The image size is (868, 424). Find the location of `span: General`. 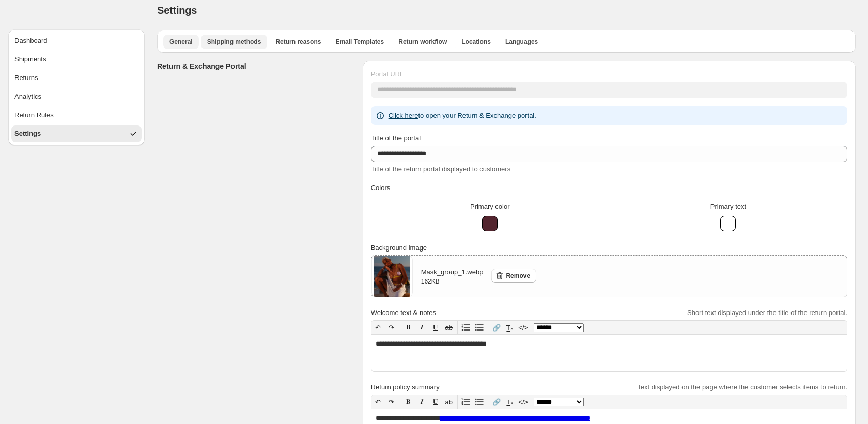

span: General is located at coordinates (181, 42).